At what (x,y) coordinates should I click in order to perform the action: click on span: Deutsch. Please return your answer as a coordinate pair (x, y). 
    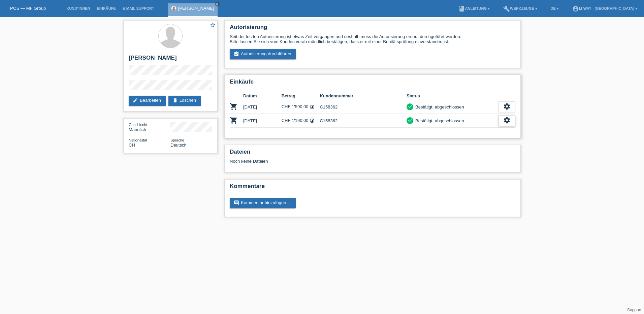
    Looking at the image, I should click on (179, 145).